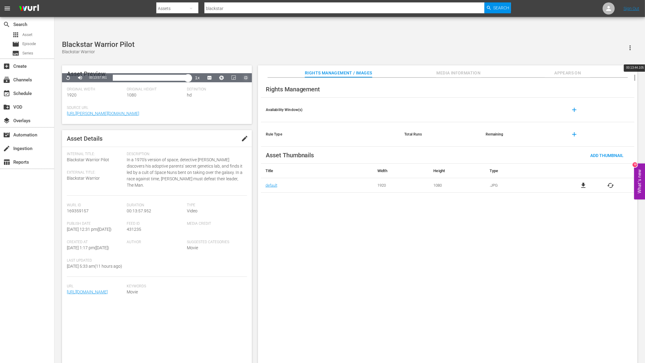 Image resolution: width=645 pixels, height=363 pixels. What do you see at coordinates (457, 185) in the screenshot?
I see `td: 1080` at bounding box center [457, 185].